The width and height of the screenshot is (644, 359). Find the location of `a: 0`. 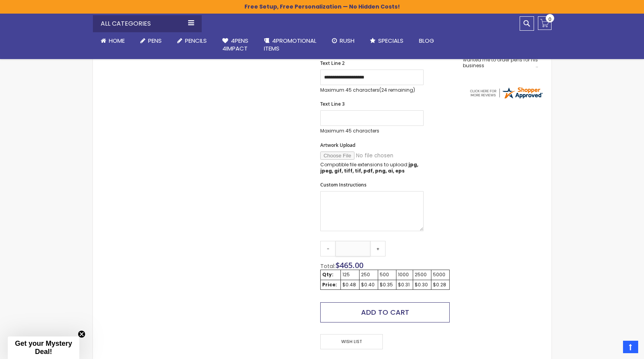

a: 0 is located at coordinates (544, 23).